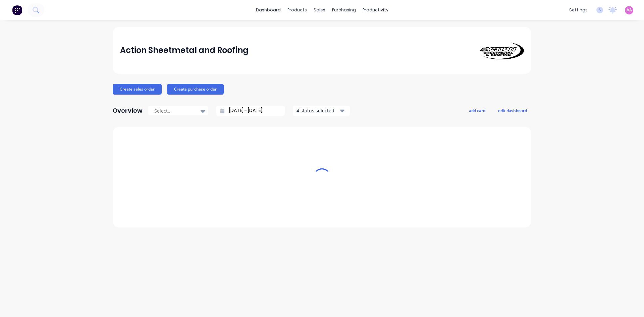 The width and height of the screenshot is (644, 317). Describe the element at coordinates (17, 10) in the screenshot. I see `img: Factory` at that location.